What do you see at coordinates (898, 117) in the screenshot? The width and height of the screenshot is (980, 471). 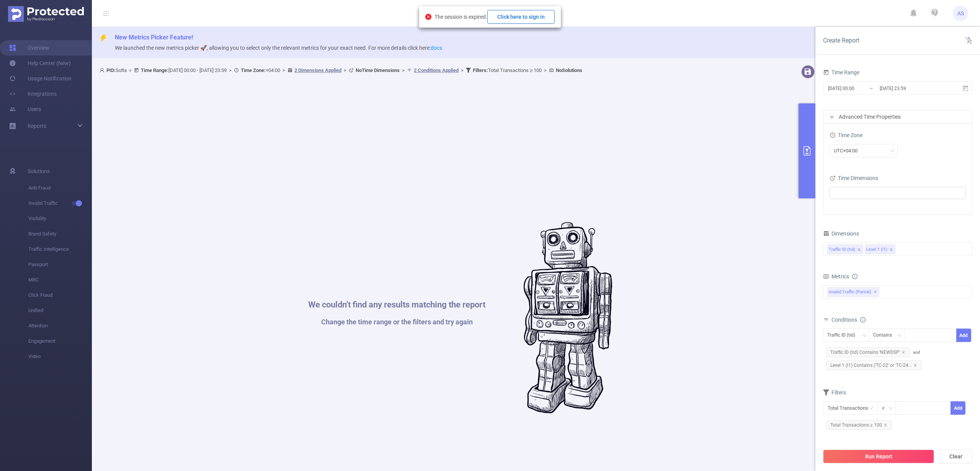 I see `div: icon: rightAdvanced Time Properties` at bounding box center [898, 117].